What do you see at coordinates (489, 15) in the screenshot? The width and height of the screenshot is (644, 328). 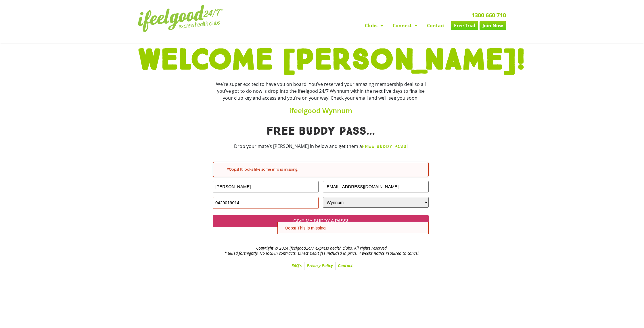 I see `a: 1300 660 710` at bounding box center [489, 15].